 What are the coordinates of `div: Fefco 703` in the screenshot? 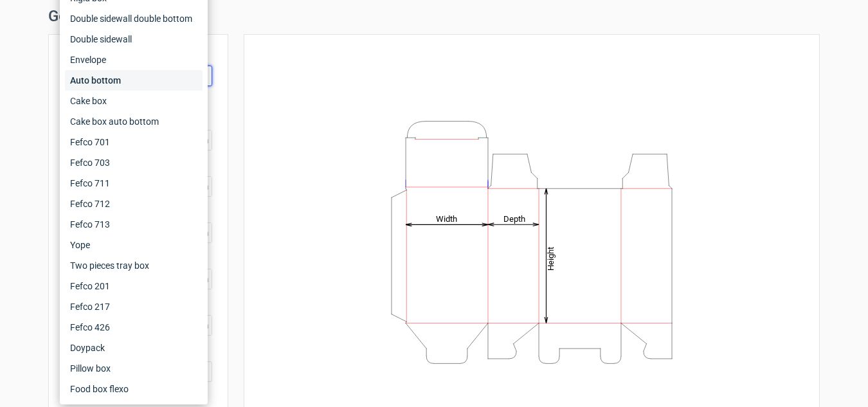 It's located at (134, 163).